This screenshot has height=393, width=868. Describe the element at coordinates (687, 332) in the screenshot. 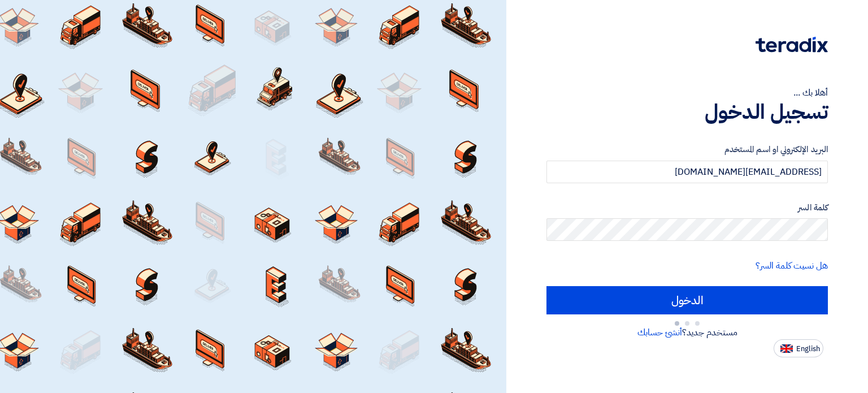

I see `div: مستخدم جديد؟` at that location.